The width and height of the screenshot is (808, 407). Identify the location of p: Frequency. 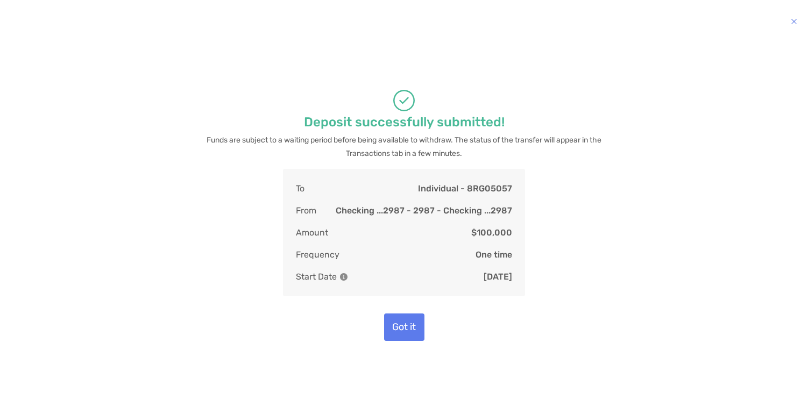
(317, 254).